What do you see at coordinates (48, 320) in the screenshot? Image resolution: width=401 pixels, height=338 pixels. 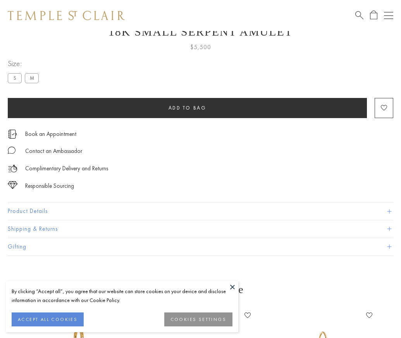 I see `button: ACCEPT ALL COOKIES` at bounding box center [48, 320].